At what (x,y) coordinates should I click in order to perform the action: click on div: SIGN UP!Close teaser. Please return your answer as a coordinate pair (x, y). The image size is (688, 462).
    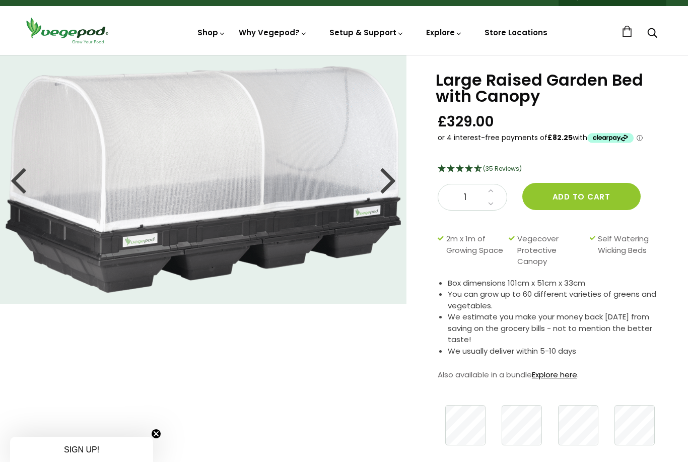
    Looking at the image, I should click on (82, 449).